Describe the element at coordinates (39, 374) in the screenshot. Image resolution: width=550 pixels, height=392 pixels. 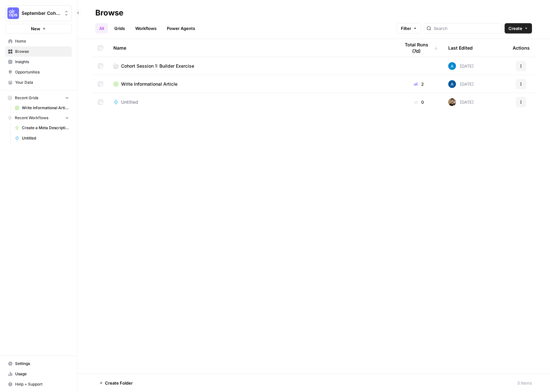
I see `a: Usage` at that location.